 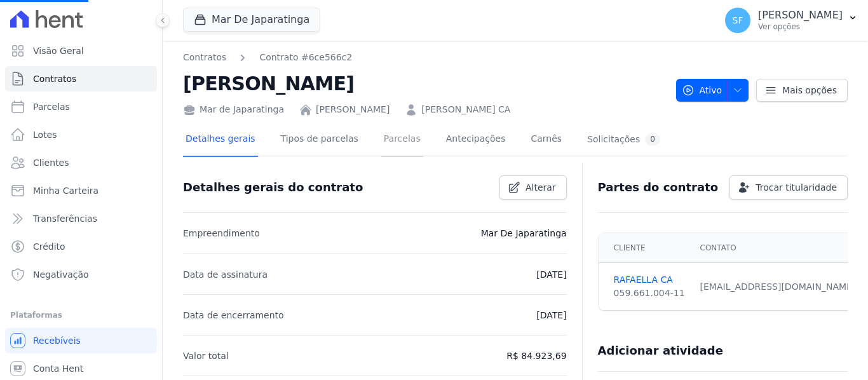 I want to click on h3: Adicionar atividade, so click(x=660, y=350).